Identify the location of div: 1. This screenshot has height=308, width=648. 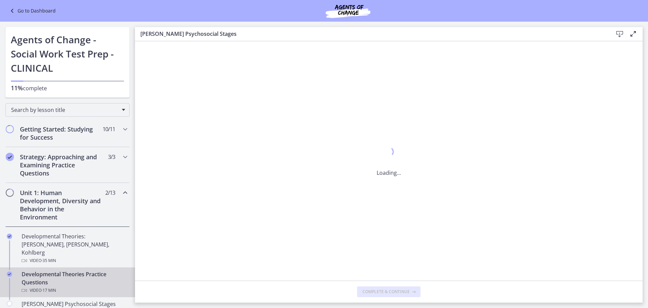
(389, 153).